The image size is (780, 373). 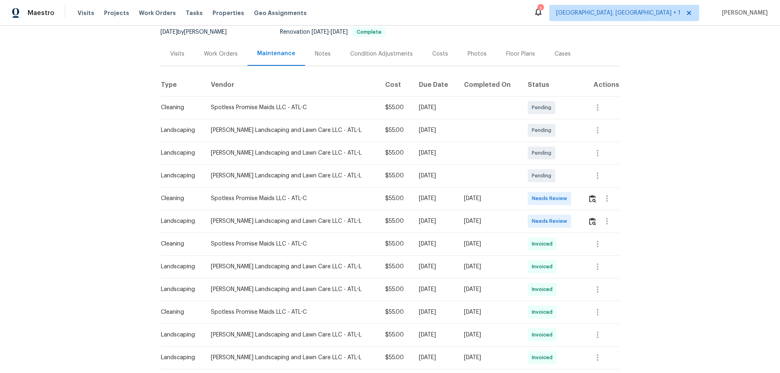 What do you see at coordinates (477, 54) in the screenshot?
I see `div: Photos` at bounding box center [477, 54].